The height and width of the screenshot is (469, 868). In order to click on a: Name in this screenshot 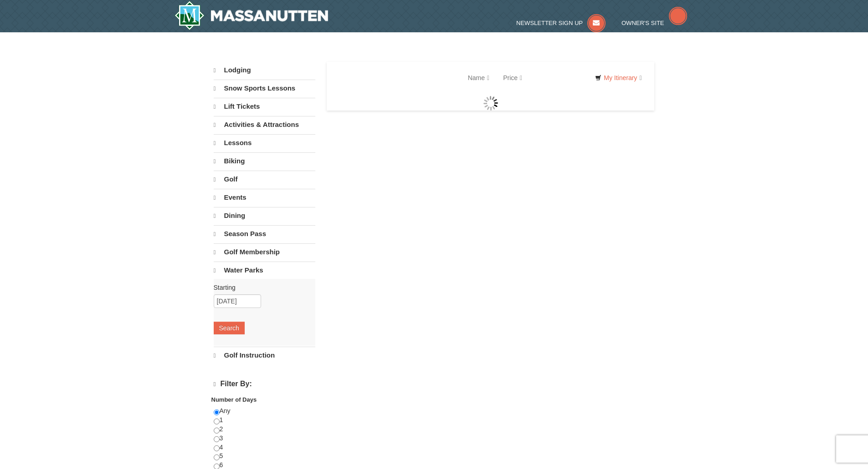, I will do `click(478, 78)`.